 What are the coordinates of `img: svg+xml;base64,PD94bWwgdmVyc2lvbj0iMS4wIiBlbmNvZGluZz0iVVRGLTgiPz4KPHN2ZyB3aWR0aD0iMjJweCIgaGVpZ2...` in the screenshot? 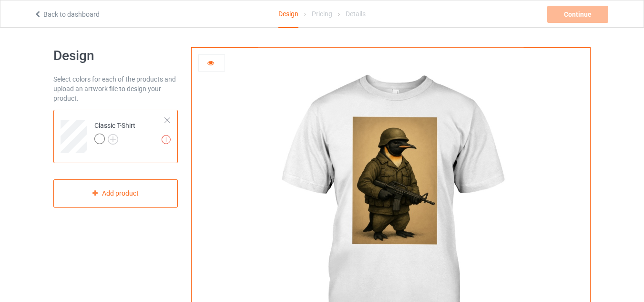 It's located at (113, 139).